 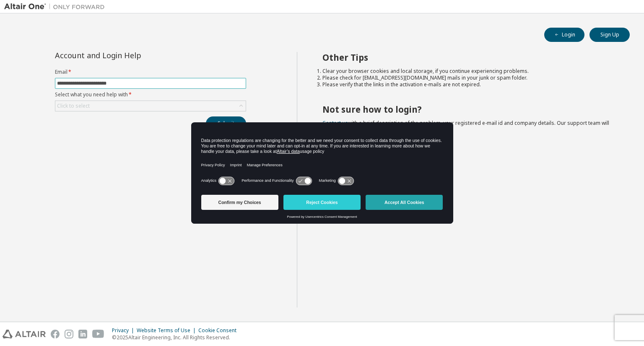 What do you see at coordinates (469, 109) in the screenshot?
I see `h2: Not sure how to login?` at bounding box center [469, 109].